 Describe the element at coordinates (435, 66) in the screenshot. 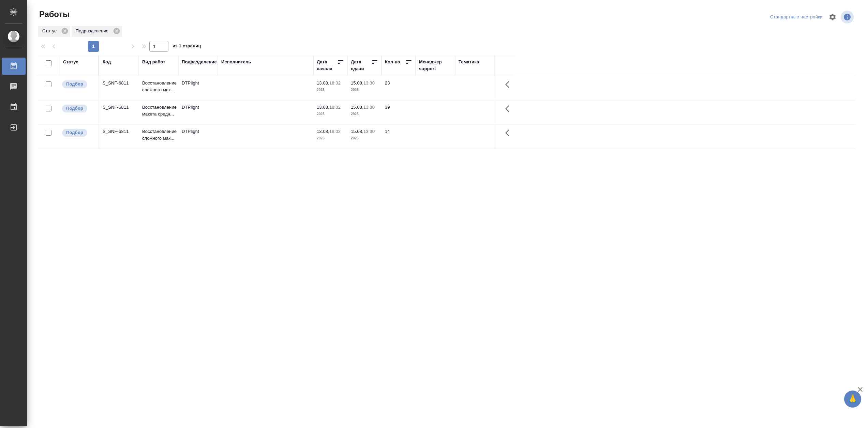

I see `div: Менеджер support` at that location.